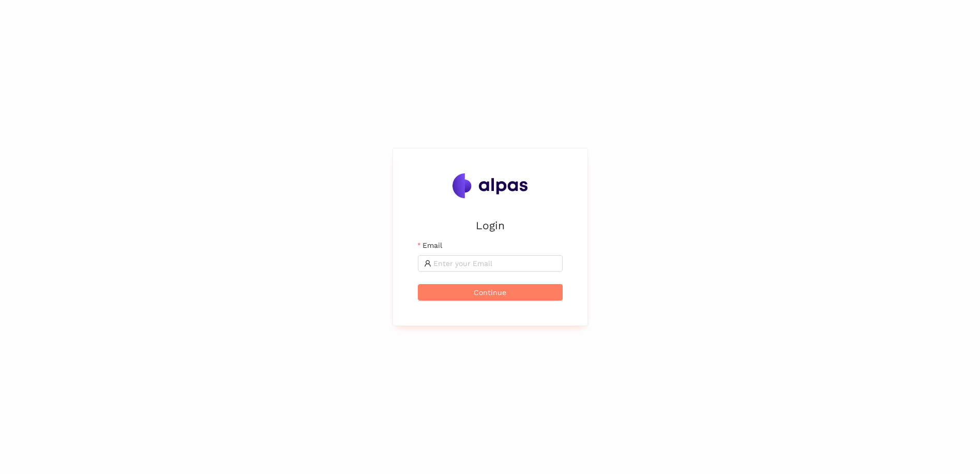  I want to click on label: Email, so click(430, 245).